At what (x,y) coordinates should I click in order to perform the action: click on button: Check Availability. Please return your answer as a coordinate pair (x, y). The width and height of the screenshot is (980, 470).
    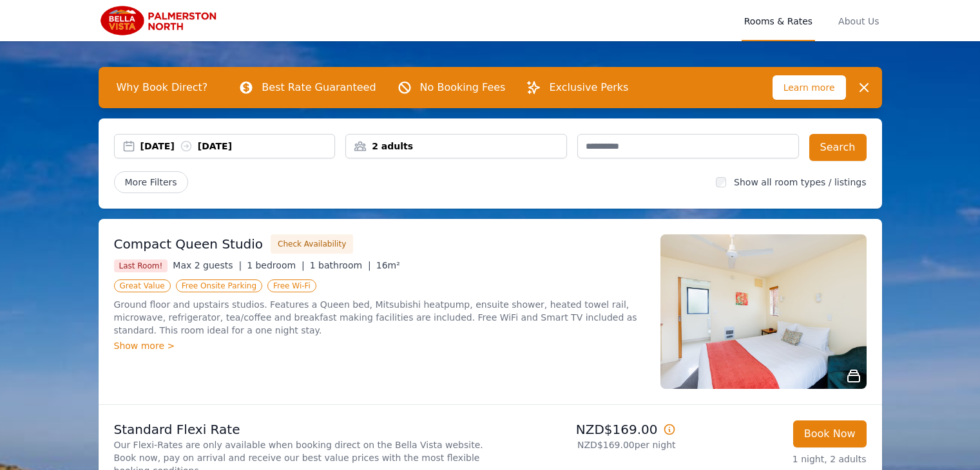
    Looking at the image, I should click on (312, 244).